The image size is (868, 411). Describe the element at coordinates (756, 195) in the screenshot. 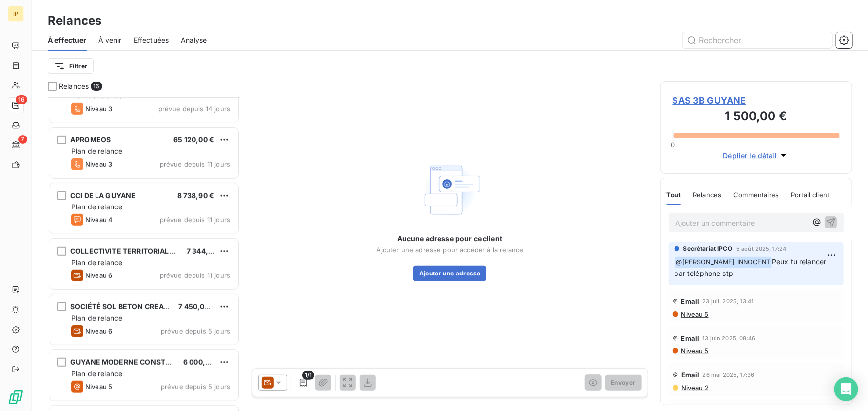

I see `span: Commentaires` at that location.